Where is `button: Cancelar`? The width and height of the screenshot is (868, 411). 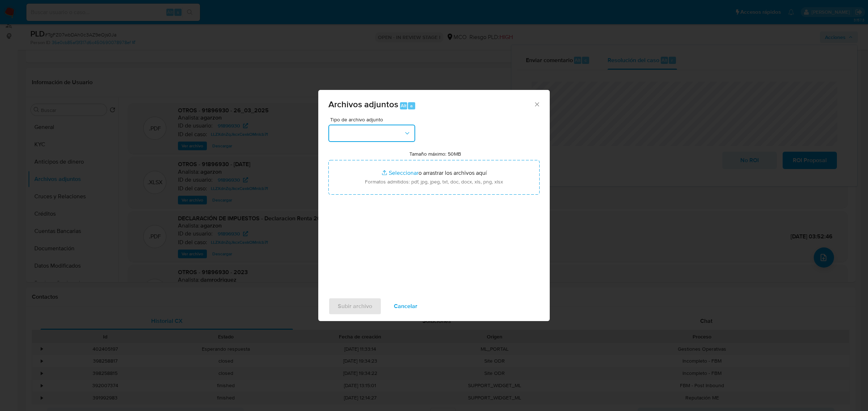 button: Cancelar is located at coordinates (405, 306).